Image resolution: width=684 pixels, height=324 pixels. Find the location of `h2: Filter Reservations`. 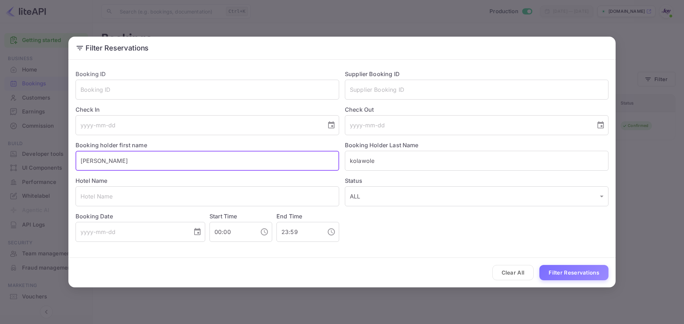

h2: Filter Reservations is located at coordinates (342, 48).